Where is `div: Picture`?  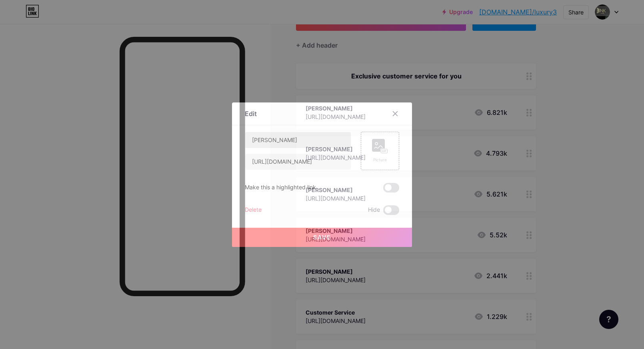
div: Picture is located at coordinates (380, 160).